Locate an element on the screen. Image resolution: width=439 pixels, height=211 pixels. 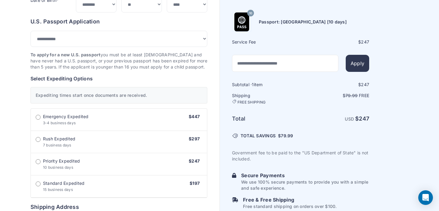
h6: Service Fee is located at coordinates (266, 42).